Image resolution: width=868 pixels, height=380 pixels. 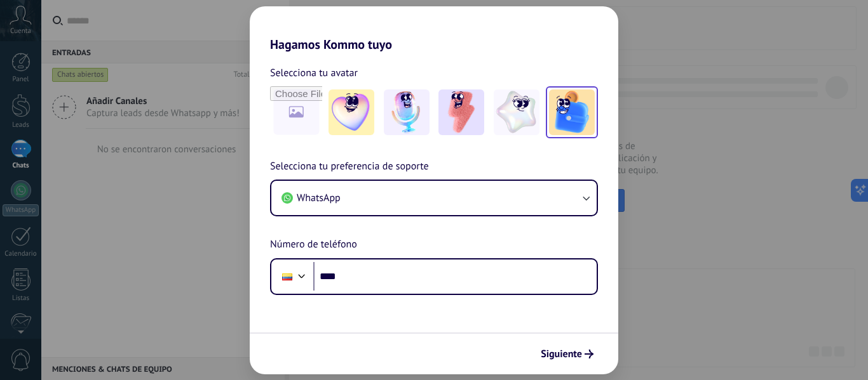 What do you see at coordinates (287, 277) in the screenshot?
I see `div: Ecuador: + 593` at bounding box center [287, 277].